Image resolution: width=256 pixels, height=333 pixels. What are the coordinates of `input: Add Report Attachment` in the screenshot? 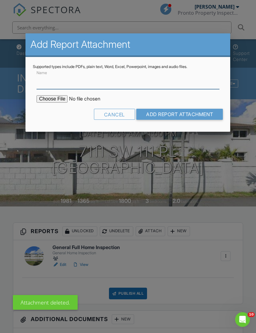 It's located at (179, 114).